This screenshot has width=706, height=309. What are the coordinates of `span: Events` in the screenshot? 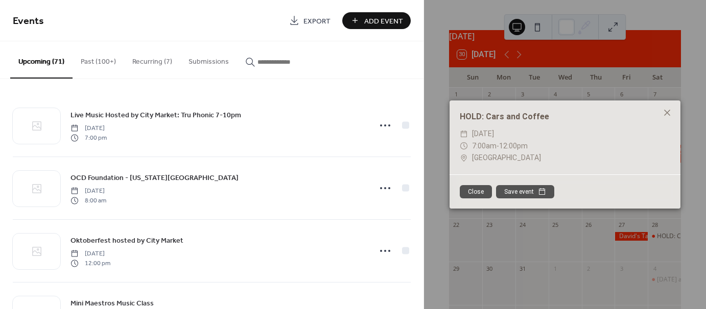 It's located at (28, 21).